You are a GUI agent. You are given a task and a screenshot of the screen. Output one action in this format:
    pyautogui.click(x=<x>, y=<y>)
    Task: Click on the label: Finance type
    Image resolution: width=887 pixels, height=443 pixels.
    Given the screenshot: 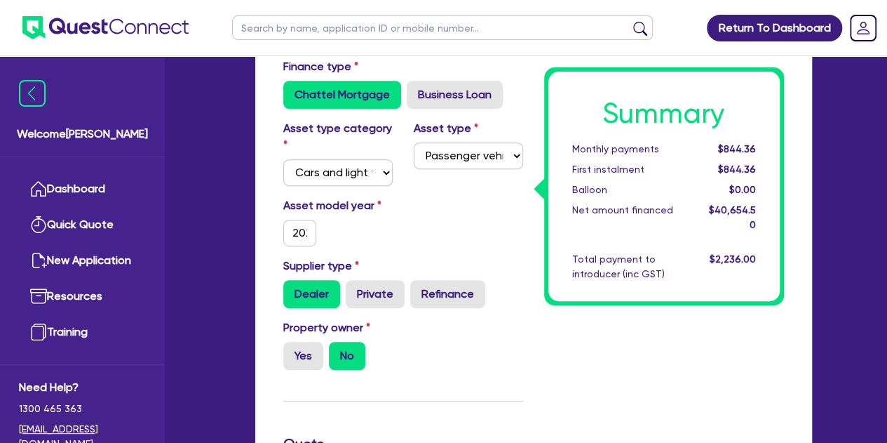 What is the action you would take?
    pyautogui.click(x=321, y=67)
    